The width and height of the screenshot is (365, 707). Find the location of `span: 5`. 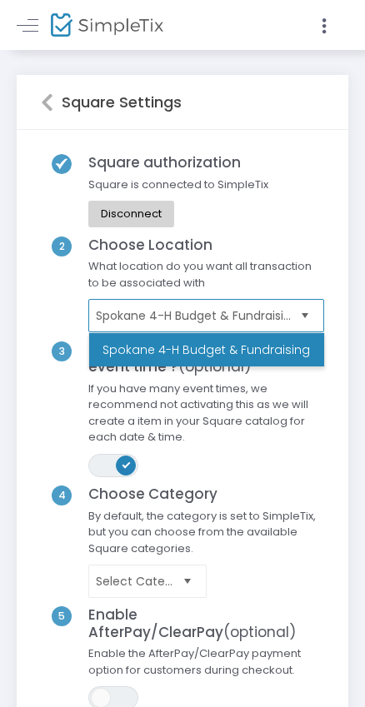

span: 5 is located at coordinates (62, 616).